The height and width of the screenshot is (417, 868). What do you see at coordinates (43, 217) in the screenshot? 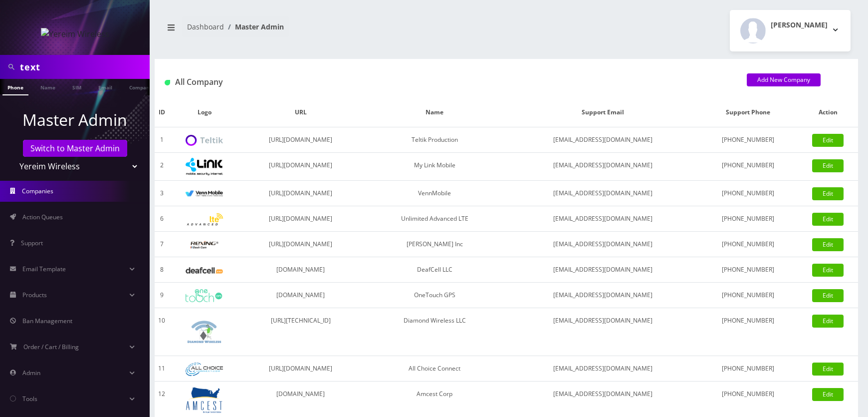
I see `span: Action Queues` at bounding box center [43, 217].